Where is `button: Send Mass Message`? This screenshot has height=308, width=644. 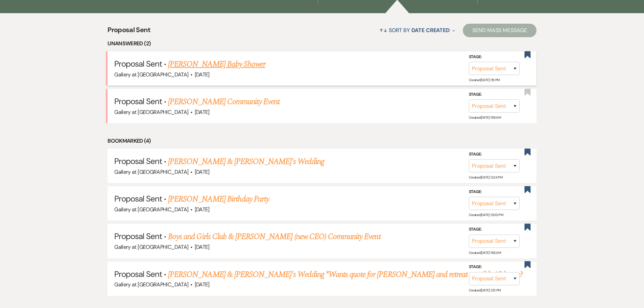 button: Send Mass Message is located at coordinates (499, 30).